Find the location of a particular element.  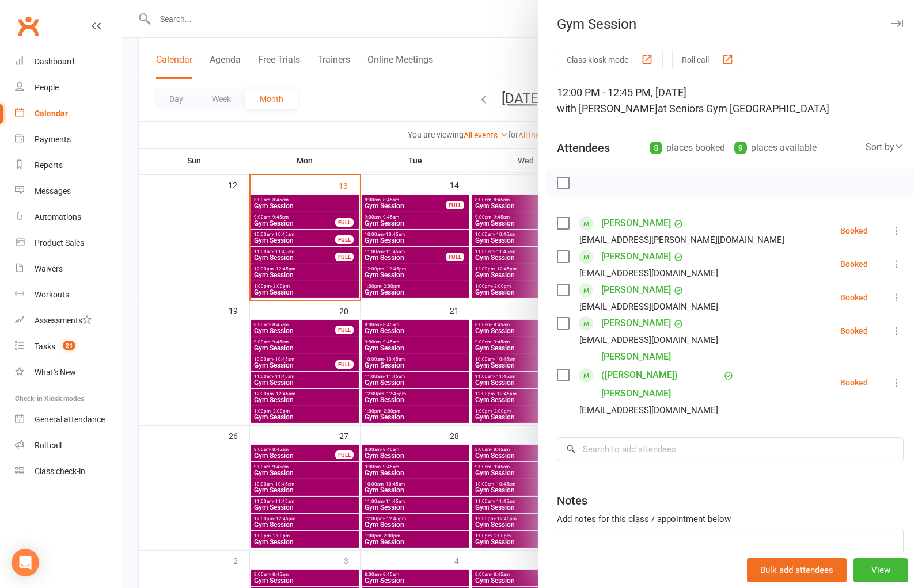

div: Attendees is located at coordinates (584, 148).